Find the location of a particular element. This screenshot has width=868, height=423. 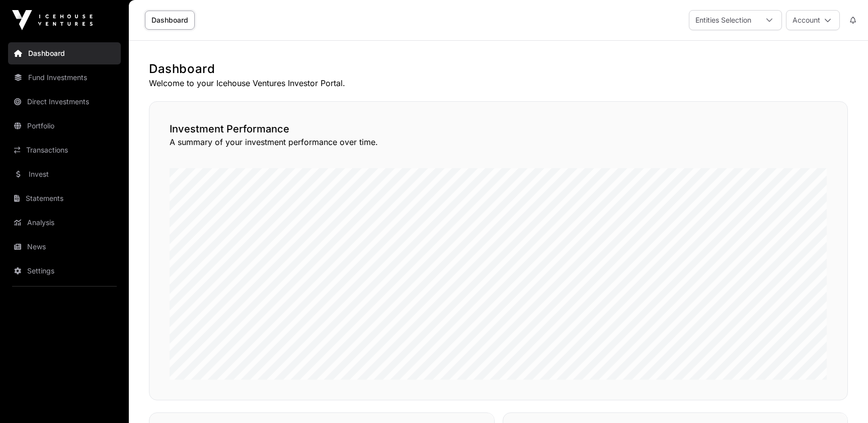

a: Statements is located at coordinates (64, 198).